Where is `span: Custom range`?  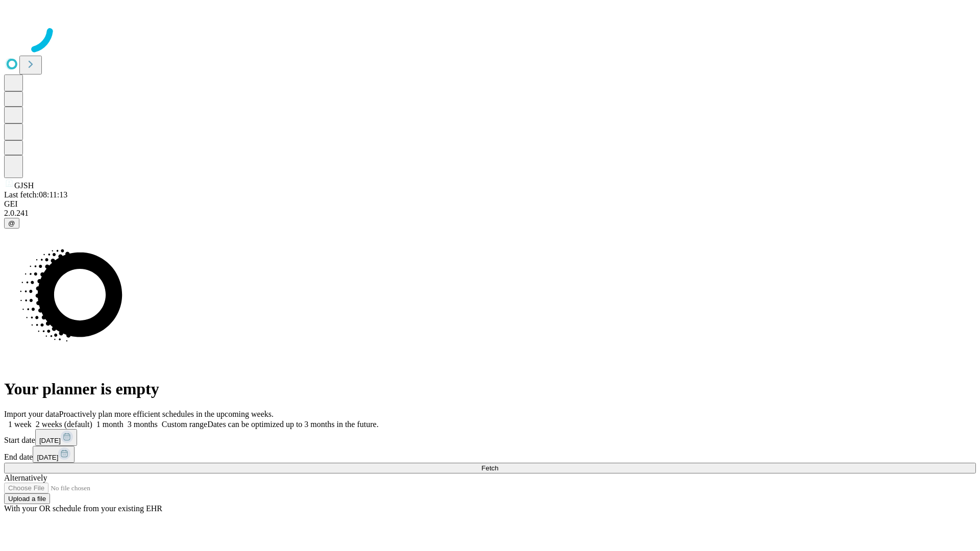 span: Custom range is located at coordinates (184, 424).